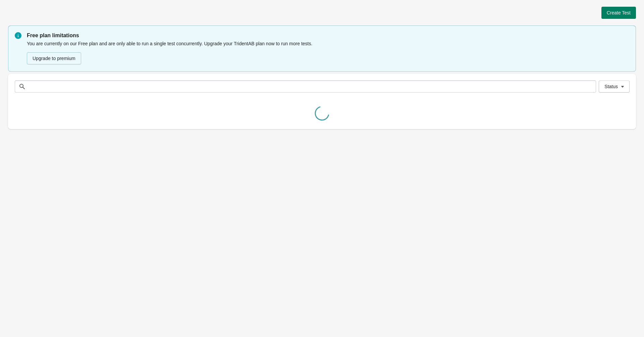  Describe the element at coordinates (611, 87) in the screenshot. I see `span: Status` at that location.